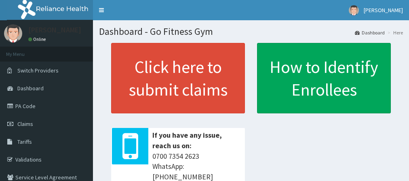 This screenshot has width=409, height=181. What do you see at coordinates (25, 141) in the screenshot?
I see `span: Tariffs` at bounding box center [25, 141].